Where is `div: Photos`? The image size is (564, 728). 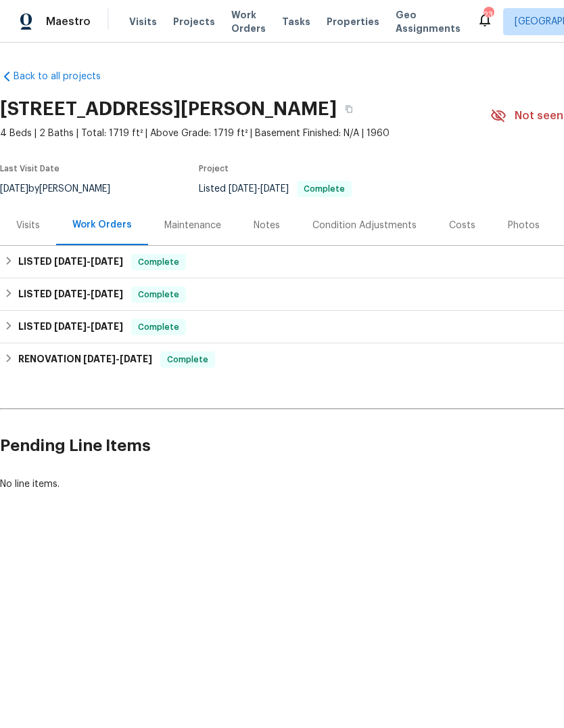 div: Photos is located at coordinates (524, 226).